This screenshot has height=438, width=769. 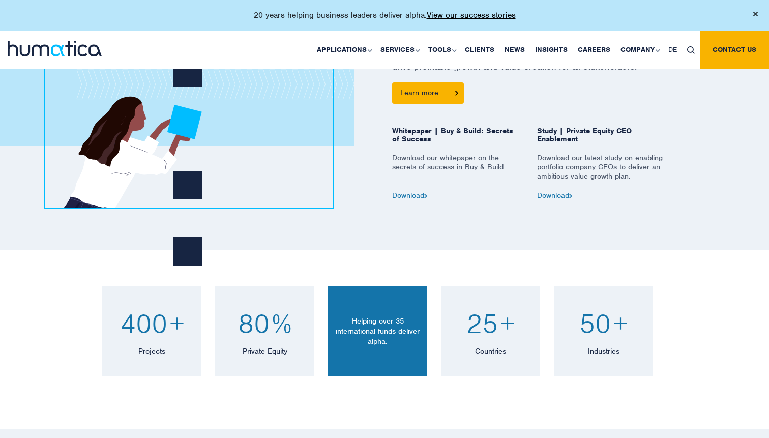 What do you see at coordinates (602, 172) in the screenshot?
I see `p: Download our latest study on enabling portfolio company CEOs to deliver an ambitious value growth...` at bounding box center [602, 172].